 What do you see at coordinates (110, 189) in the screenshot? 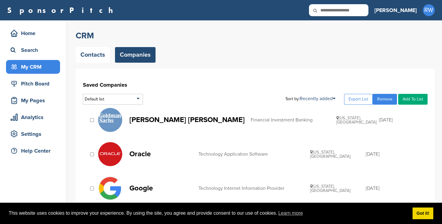
I see `img: Bwupxdxo 400x400` at bounding box center [110, 189].